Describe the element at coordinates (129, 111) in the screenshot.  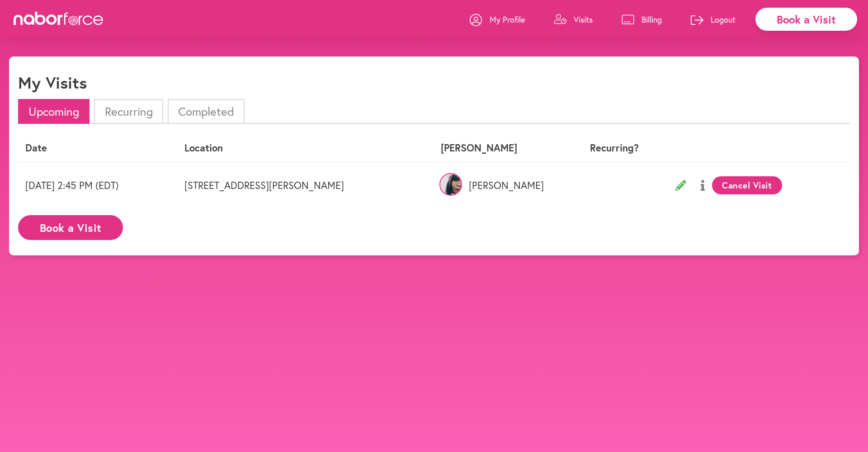
I see `li: Recurring` at that location.